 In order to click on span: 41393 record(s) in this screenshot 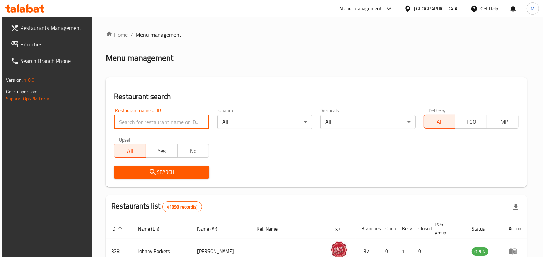, I will do `click(182, 207)`.